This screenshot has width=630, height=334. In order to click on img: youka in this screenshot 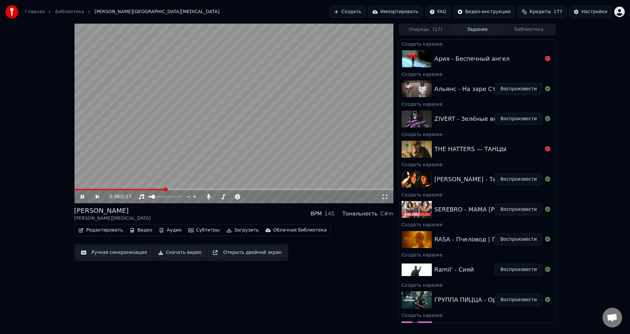, I will do `click(12, 12)`.